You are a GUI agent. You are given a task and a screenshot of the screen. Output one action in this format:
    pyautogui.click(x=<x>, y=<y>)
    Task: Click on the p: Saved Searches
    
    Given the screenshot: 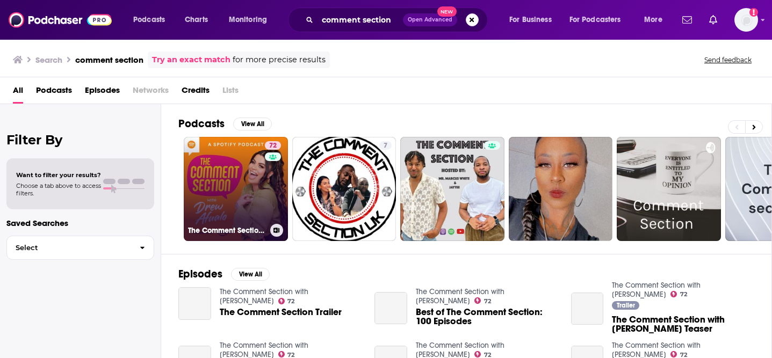 What is the action you would take?
    pyautogui.click(x=80, y=223)
    